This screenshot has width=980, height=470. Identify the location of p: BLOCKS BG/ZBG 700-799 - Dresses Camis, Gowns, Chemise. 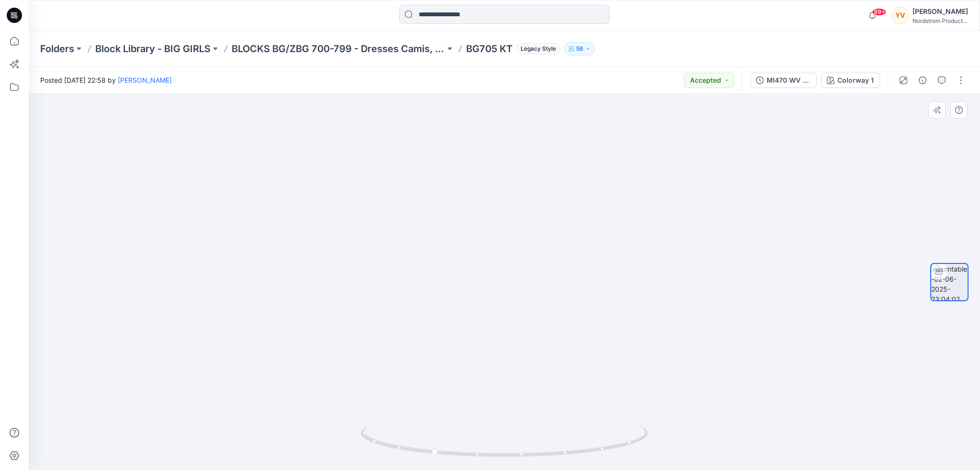
(338, 48).